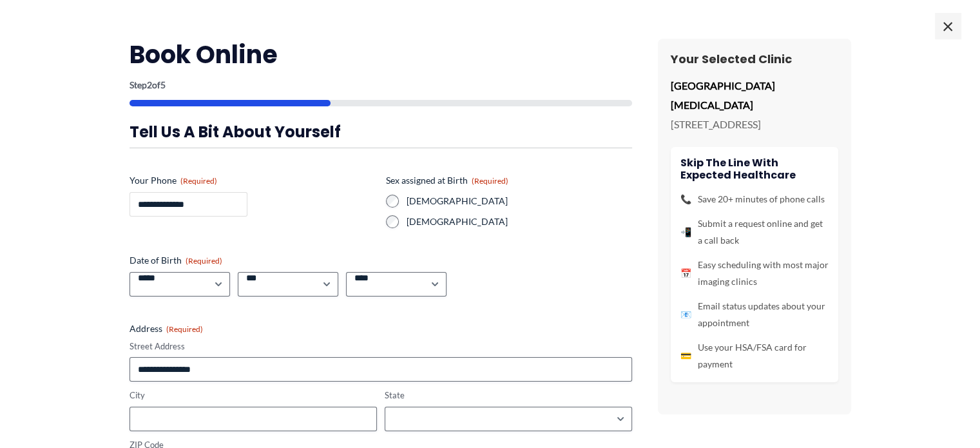  Describe the element at coordinates (381, 347) in the screenshot. I see `label: Street Address` at that location.